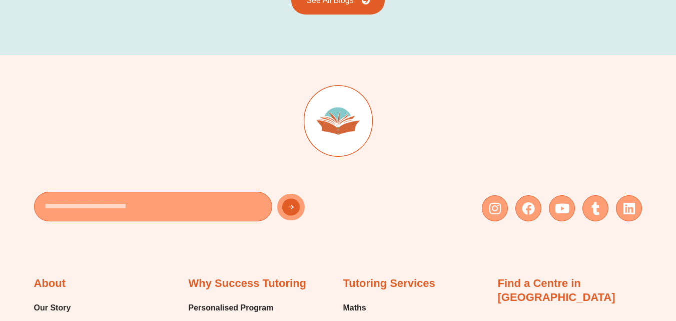 Image resolution: width=676 pixels, height=321 pixels. What do you see at coordinates (593, 264) in the screenshot?
I see `div: Widget de chat` at bounding box center [593, 264].